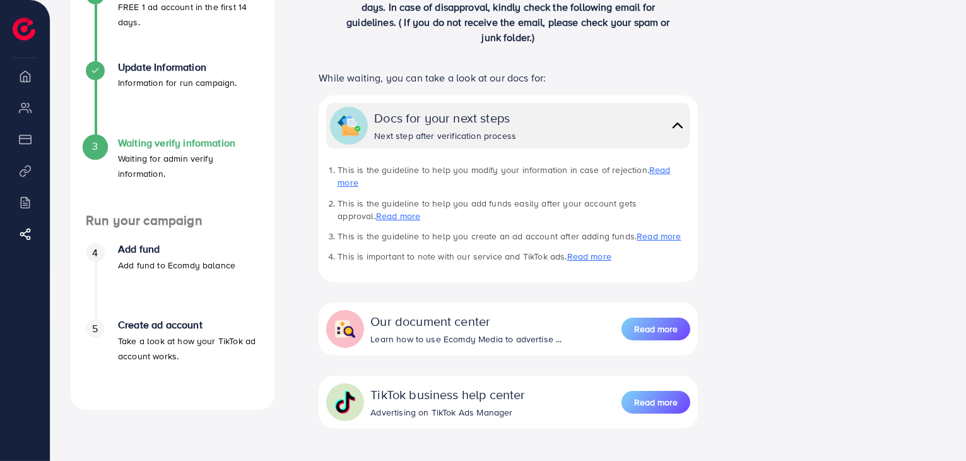 This screenshot has width=966, height=461. What do you see at coordinates (95, 328) in the screenshot?
I see `span: 5` at bounding box center [95, 328].